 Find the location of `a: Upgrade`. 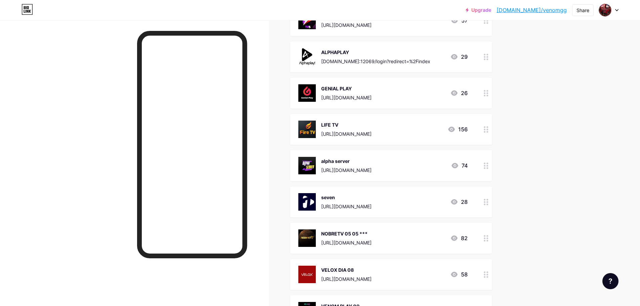

a: Upgrade is located at coordinates (478, 10).